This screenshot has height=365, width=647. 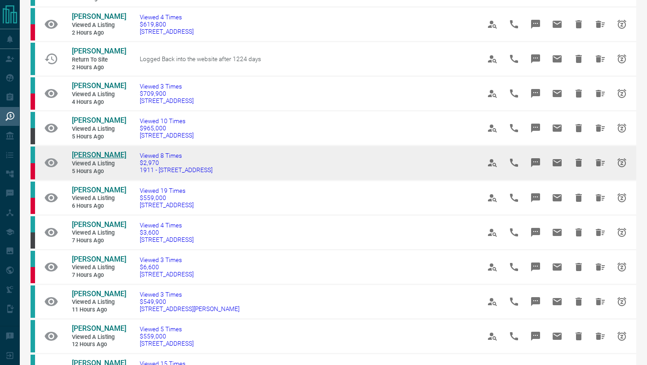 What do you see at coordinates (600, 24) in the screenshot?
I see `span: Hide All from Freeman Lam` at bounding box center [600, 24].